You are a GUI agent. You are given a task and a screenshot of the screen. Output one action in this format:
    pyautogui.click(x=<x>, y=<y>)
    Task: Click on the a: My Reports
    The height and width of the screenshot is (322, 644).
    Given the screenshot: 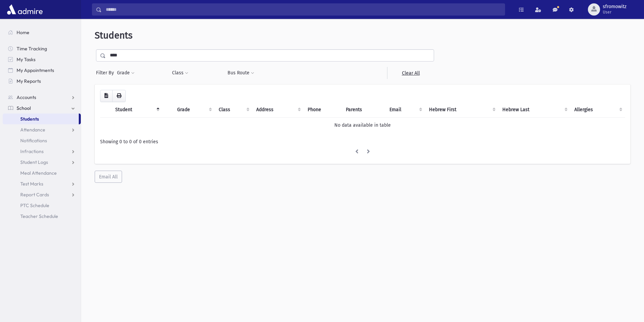 What is the action you would take?
    pyautogui.click(x=41, y=81)
    